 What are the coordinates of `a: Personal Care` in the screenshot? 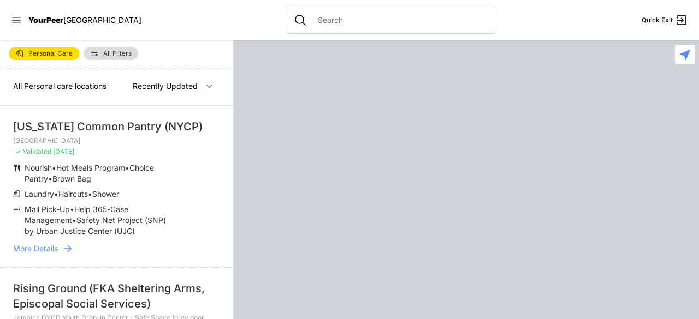 It's located at (44, 53).